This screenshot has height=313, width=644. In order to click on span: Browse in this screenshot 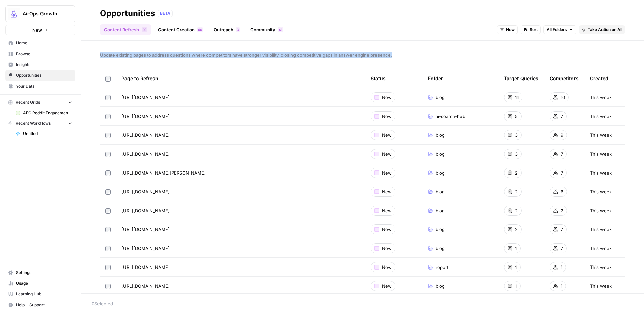, I will do `click(44, 54)`.